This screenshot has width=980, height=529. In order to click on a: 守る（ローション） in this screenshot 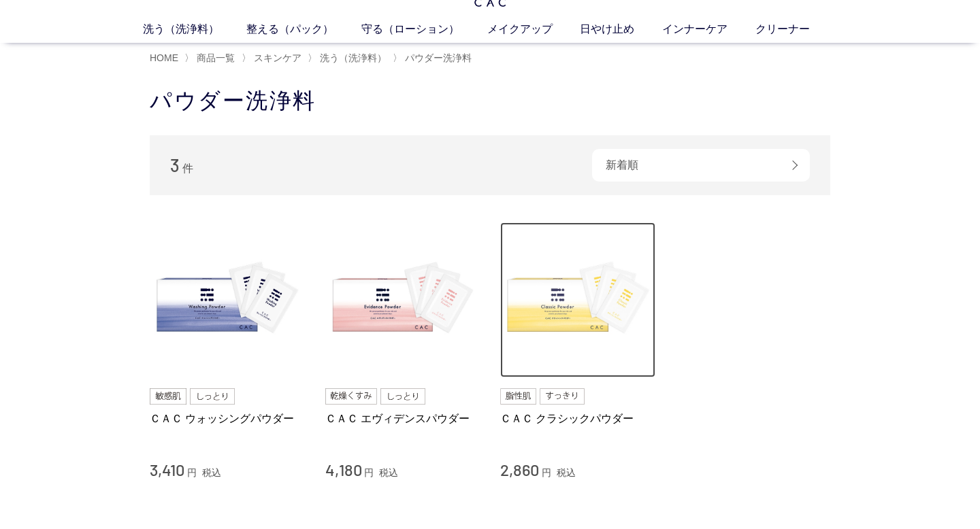, I will do `click(424, 28)`.